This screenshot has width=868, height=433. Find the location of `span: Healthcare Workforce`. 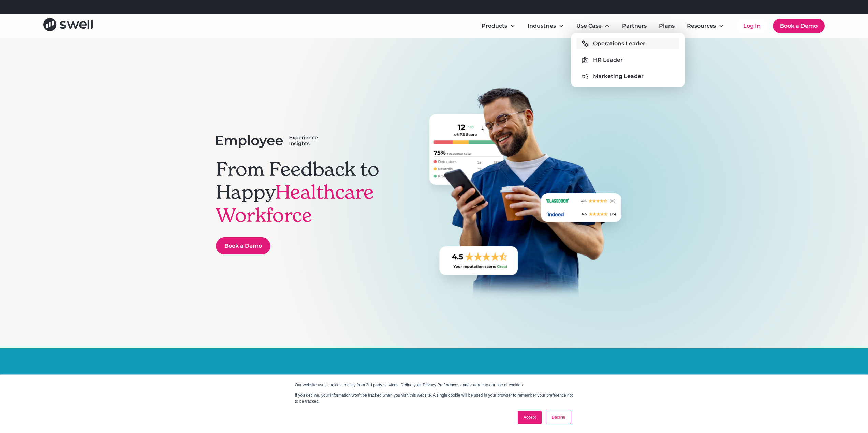

span: Healthcare Workforce is located at coordinates (294, 203).